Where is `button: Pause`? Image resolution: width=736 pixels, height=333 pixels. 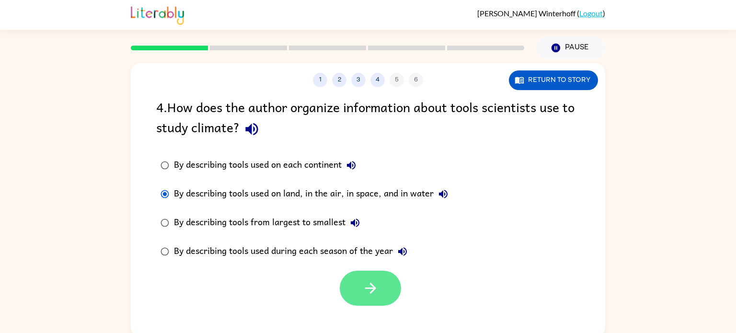
button: Pause is located at coordinates (570, 48).